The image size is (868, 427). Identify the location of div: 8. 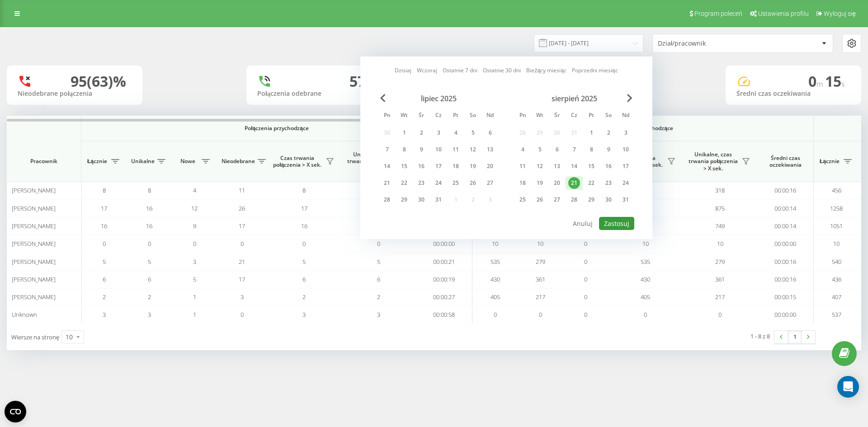
(592, 150).